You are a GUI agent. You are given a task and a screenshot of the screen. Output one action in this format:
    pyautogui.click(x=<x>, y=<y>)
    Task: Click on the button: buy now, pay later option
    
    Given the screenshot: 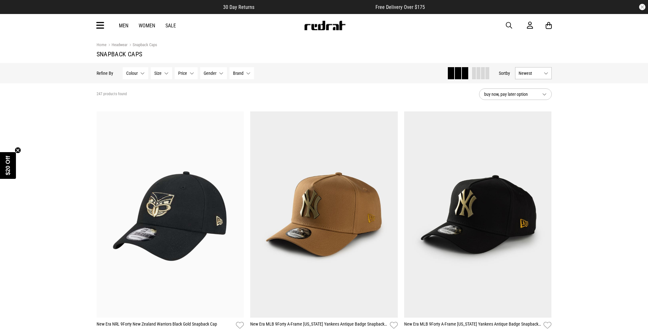 What is the action you would take?
    pyautogui.click(x=515, y=94)
    